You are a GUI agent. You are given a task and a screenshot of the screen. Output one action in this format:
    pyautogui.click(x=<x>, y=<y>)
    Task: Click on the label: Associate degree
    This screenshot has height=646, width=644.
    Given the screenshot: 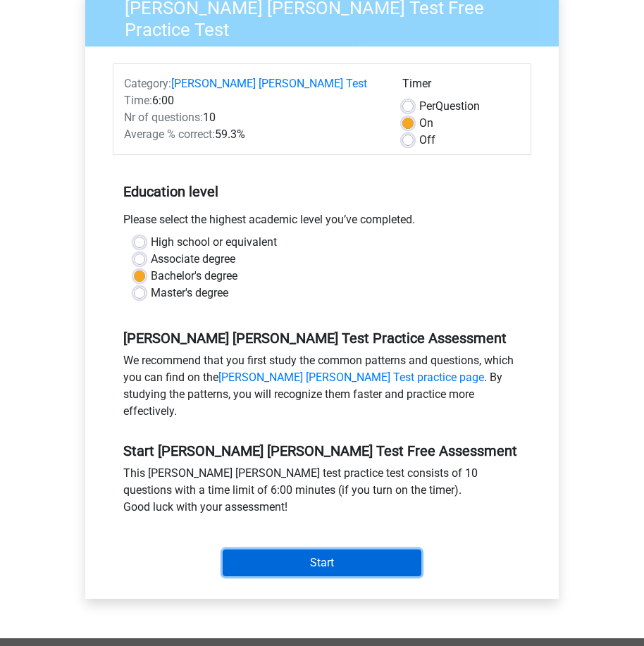 What is the action you would take?
    pyautogui.click(x=193, y=260)
    